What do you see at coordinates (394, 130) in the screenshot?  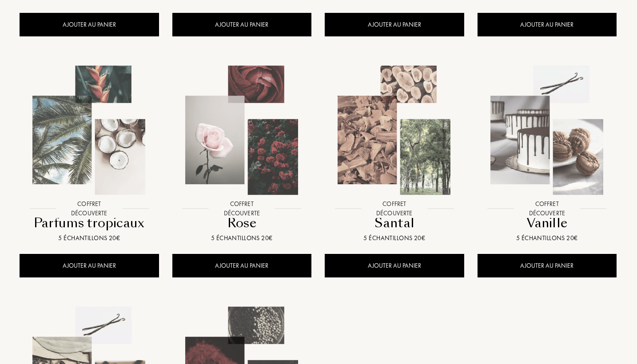 I see `img: Santal` at bounding box center [394, 130].